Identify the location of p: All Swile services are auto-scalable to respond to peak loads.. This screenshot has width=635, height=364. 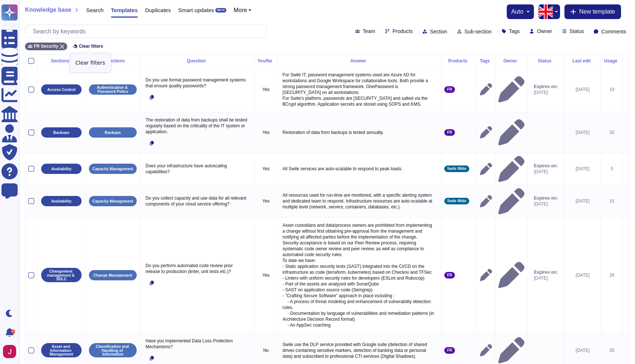
(359, 169).